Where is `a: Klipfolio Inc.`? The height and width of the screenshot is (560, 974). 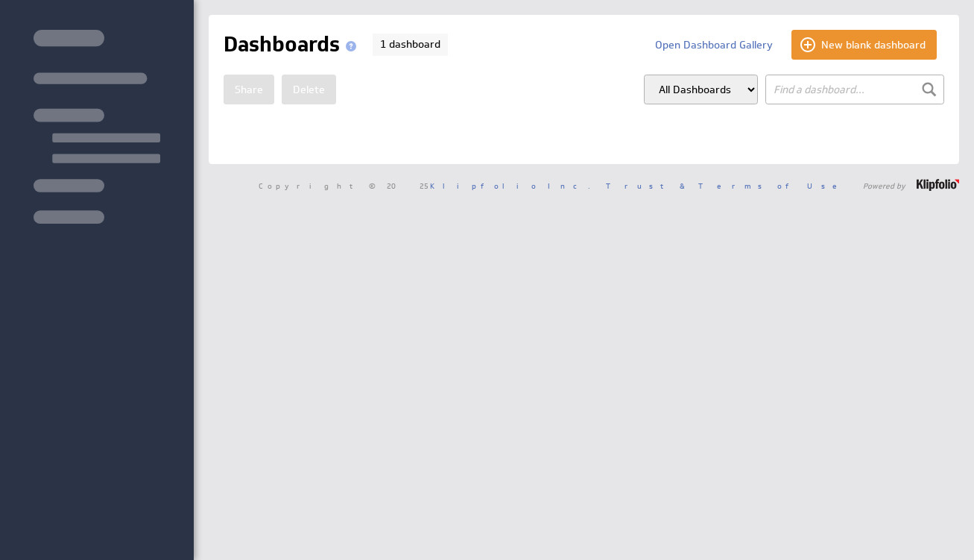 a: Klipfolio Inc. is located at coordinates (510, 185).